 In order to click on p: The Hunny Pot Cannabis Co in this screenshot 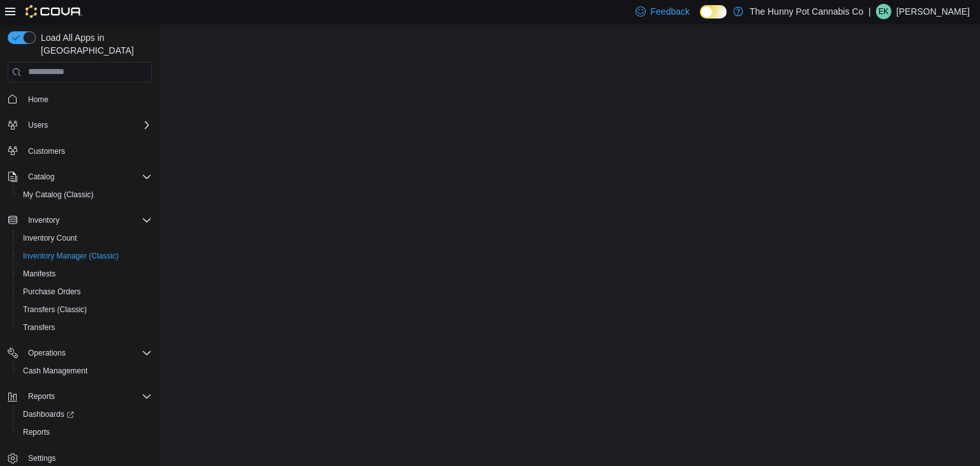, I will do `click(807, 12)`.